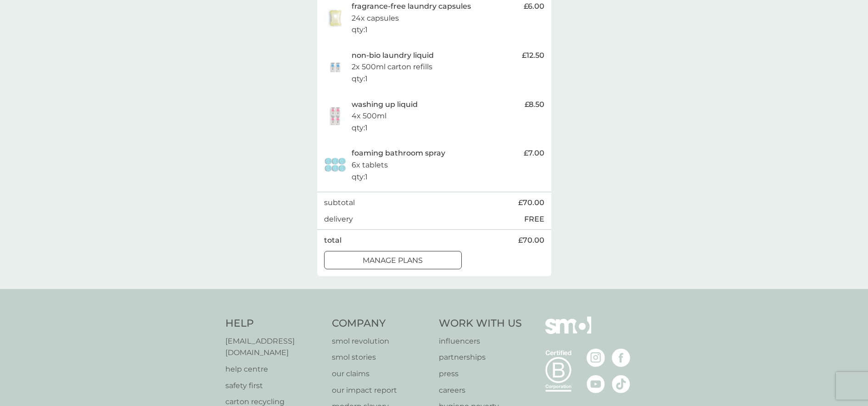 The image size is (868, 406). I want to click on a: influencers, so click(480, 341).